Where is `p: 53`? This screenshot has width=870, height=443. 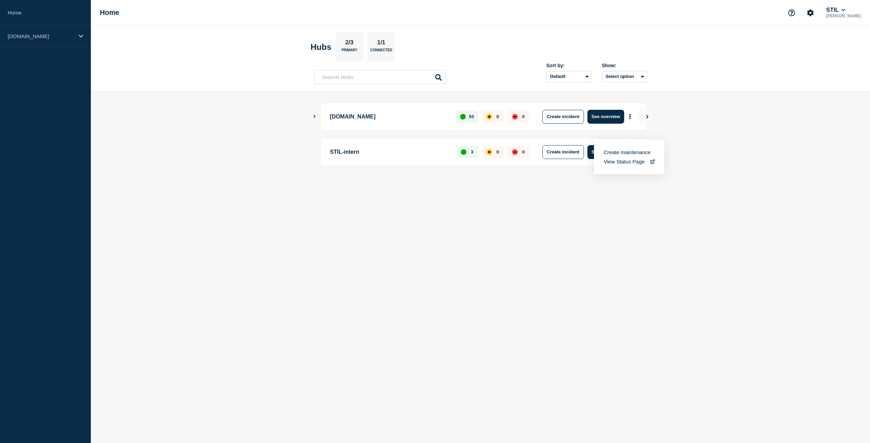
p: 53 is located at coordinates (471, 116).